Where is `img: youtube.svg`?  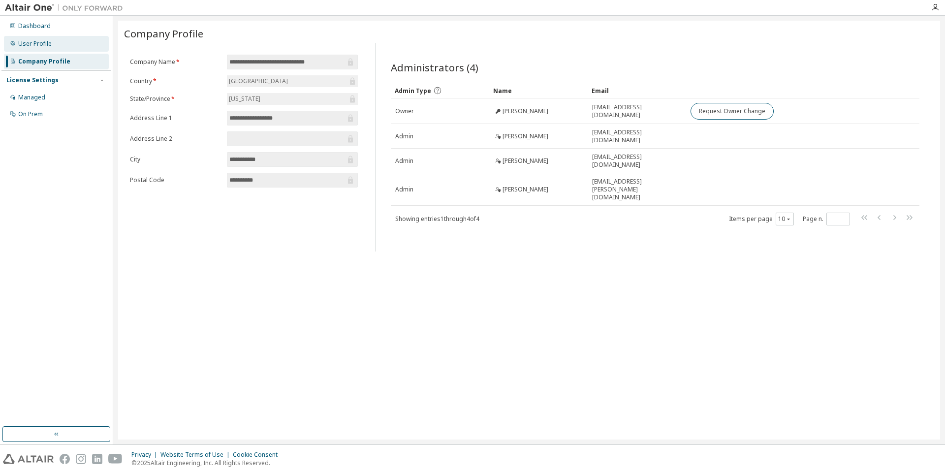 img: youtube.svg is located at coordinates (115, 459).